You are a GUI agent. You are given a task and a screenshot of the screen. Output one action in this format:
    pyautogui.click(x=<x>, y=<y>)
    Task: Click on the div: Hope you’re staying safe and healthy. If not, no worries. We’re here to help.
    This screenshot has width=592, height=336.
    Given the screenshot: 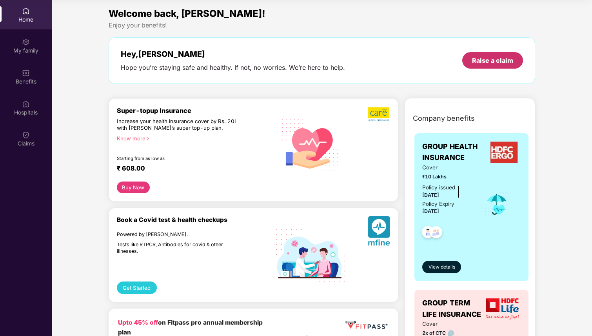 What is the action you would take?
    pyautogui.click(x=233, y=67)
    